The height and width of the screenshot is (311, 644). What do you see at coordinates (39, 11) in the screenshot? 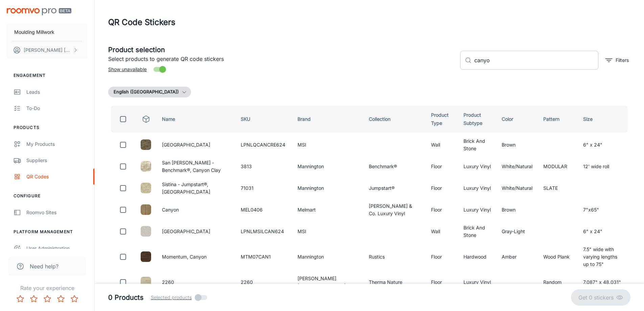
I see `img: Roomvo PRO Beta` at bounding box center [39, 11].